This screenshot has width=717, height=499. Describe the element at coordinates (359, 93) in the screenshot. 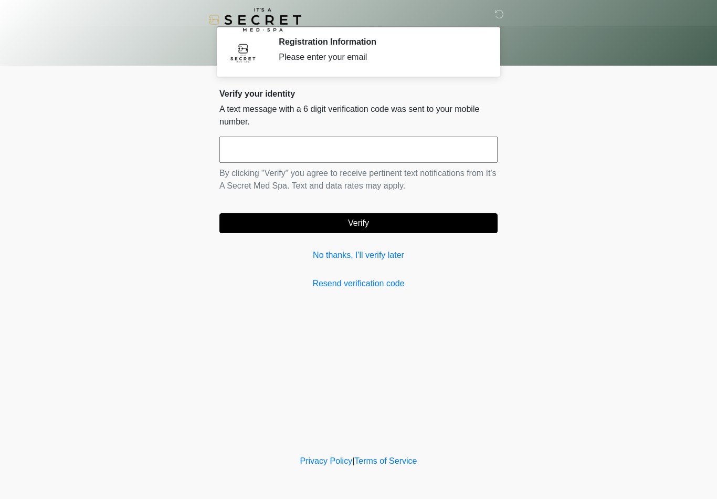

I see `h2: Verify your identity` at that location.